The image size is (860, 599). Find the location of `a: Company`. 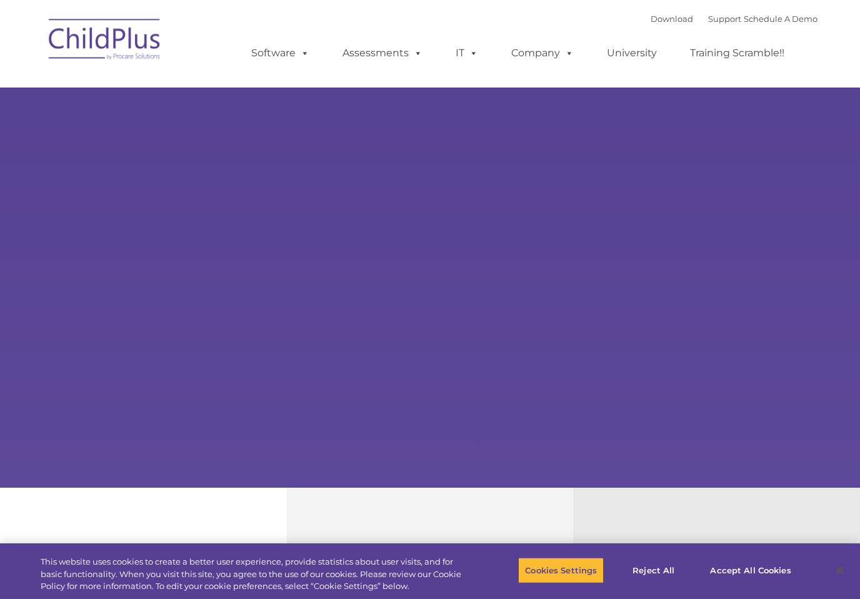

a: Company is located at coordinates (542, 53).